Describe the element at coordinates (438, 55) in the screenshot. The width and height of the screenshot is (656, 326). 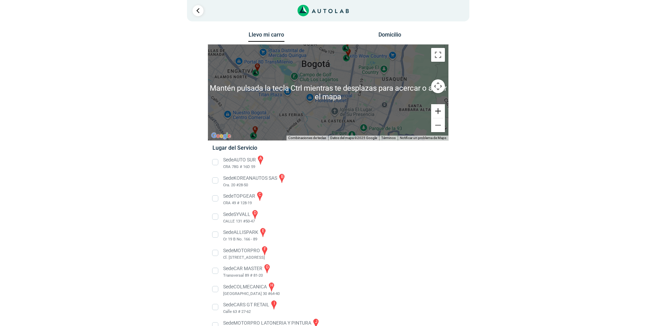
I see `button: Cambiar a la vista en pantalla completa` at that location.